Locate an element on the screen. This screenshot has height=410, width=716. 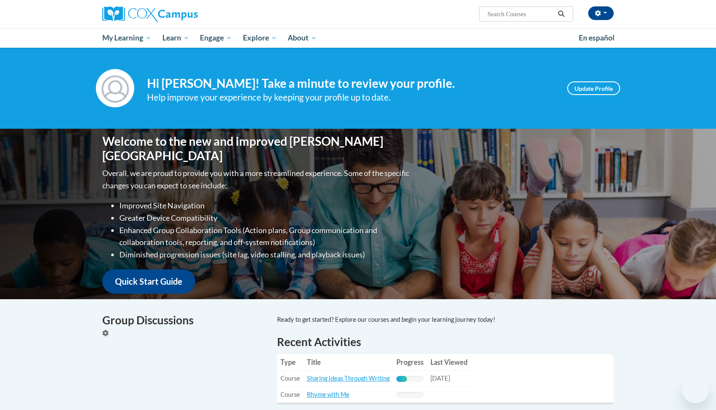
a: Sharing Ideas Through Writing is located at coordinates (348, 378).